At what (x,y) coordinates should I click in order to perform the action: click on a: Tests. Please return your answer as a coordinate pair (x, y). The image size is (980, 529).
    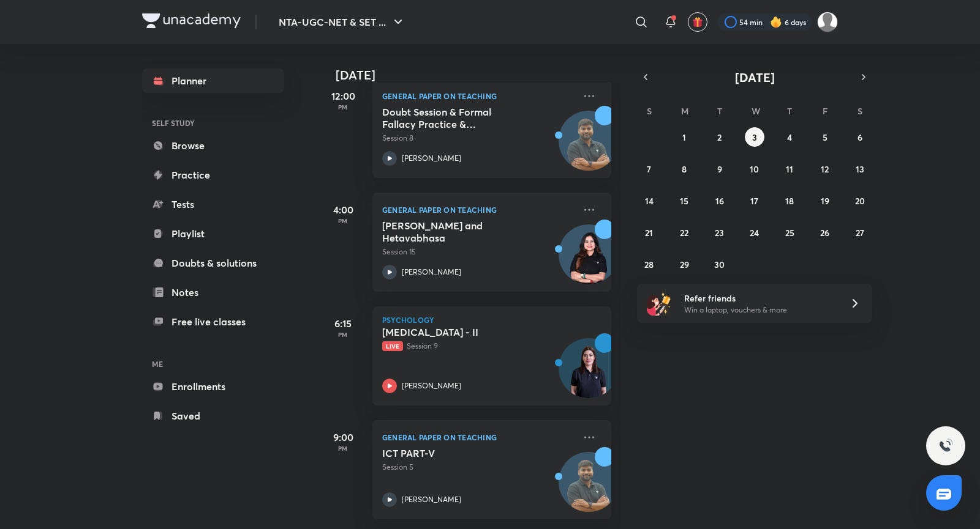
    Looking at the image, I should click on (213, 205).